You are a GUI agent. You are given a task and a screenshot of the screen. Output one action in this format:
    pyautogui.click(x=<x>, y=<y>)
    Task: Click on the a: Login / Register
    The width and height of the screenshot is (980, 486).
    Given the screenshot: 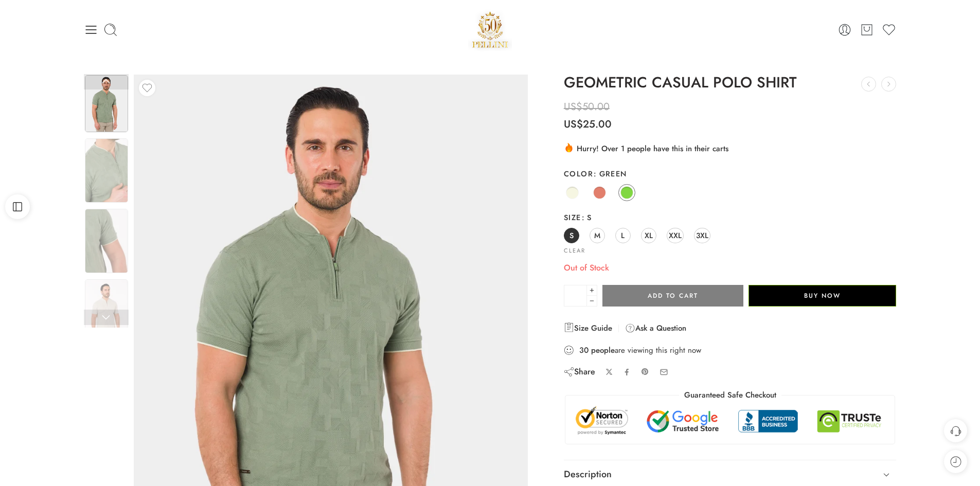 What is the action you would take?
    pyautogui.click(x=845, y=29)
    